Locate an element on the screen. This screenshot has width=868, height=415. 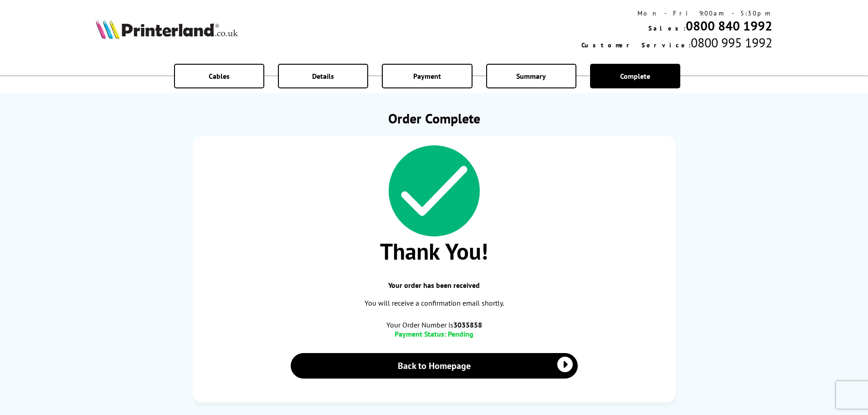
span: 0800 995 1992 is located at coordinates (731, 43).